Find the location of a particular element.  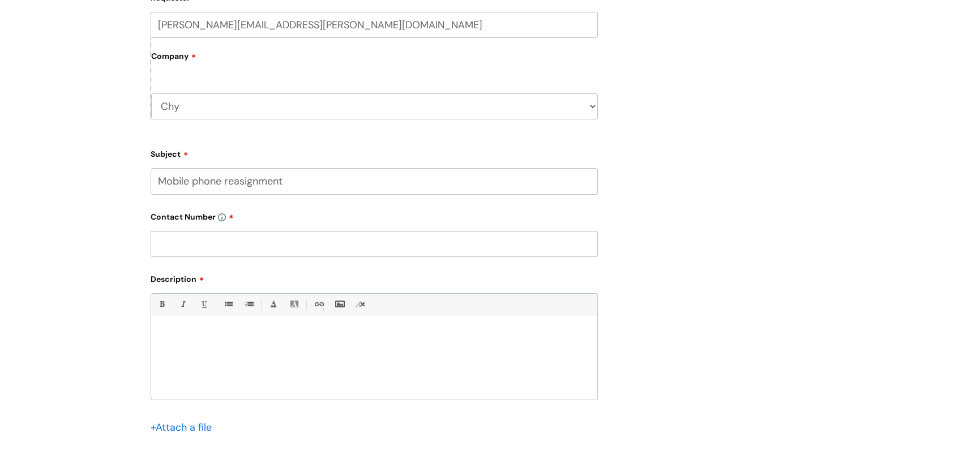

div: Attach a file is located at coordinates (184, 427).